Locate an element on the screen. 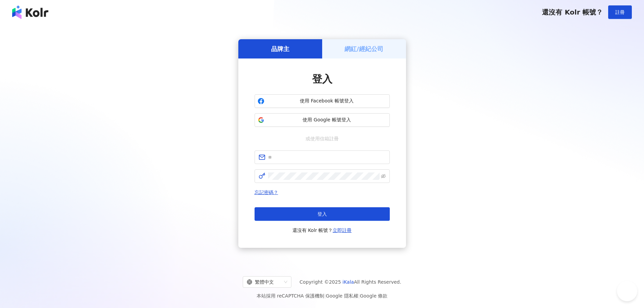 This screenshot has width=644, height=308. a: Google 隱私權 is located at coordinates (342, 296).